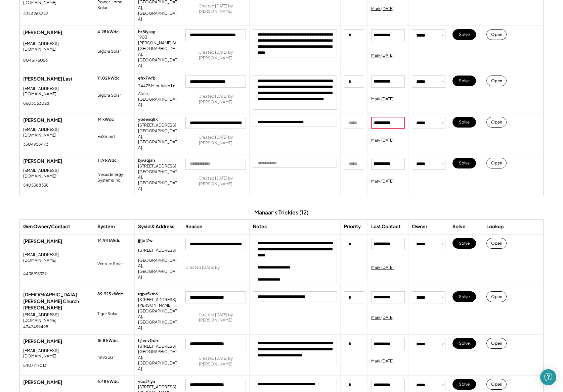  I want to click on div: 4.28 kWdc, so click(108, 32).